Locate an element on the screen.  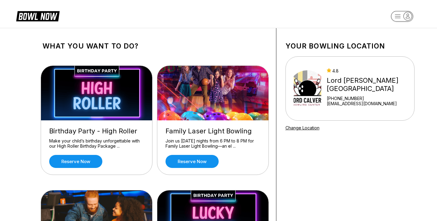
div: Make your child’s birthday unforgettable with our High Roller Birthday Package ... is located at coordinates (97, 144).